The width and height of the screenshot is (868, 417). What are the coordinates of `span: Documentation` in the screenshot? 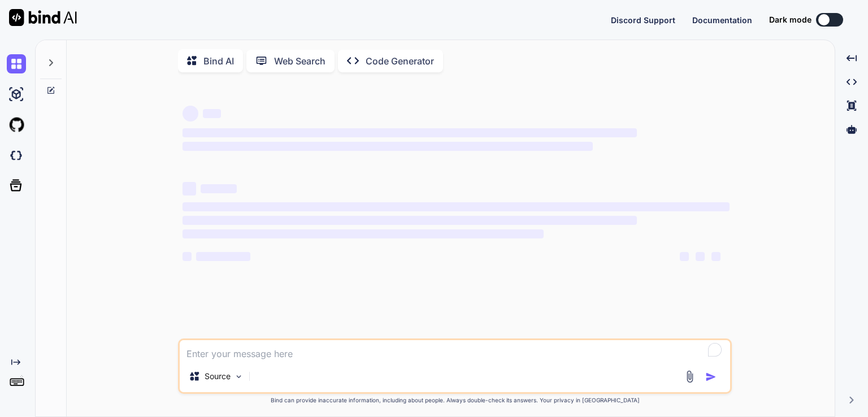 It's located at (722, 20).